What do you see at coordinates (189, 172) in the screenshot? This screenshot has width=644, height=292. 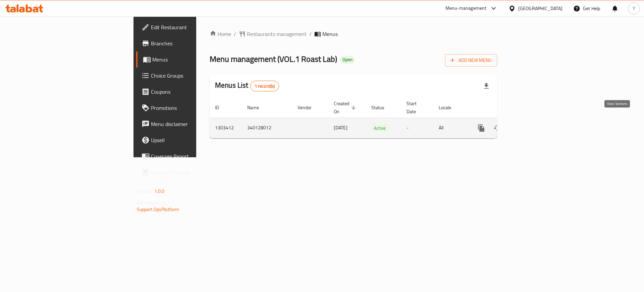 I see `a: Grocery Checklist` at bounding box center [189, 172].